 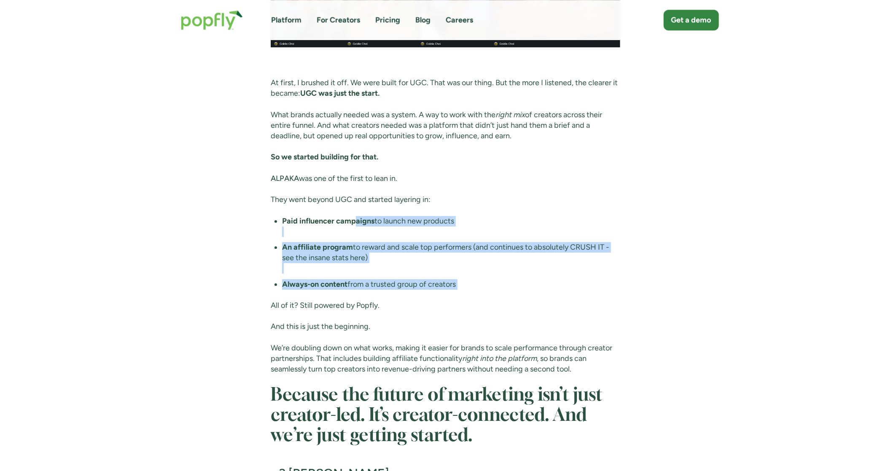 I want to click on a: Platform, so click(x=287, y=20).